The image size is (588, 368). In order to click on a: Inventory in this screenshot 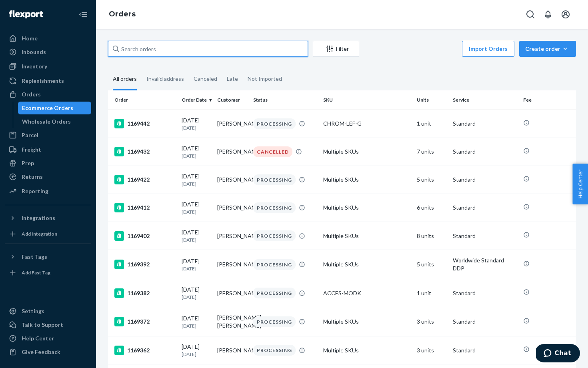, I will do `click(48, 66)`.